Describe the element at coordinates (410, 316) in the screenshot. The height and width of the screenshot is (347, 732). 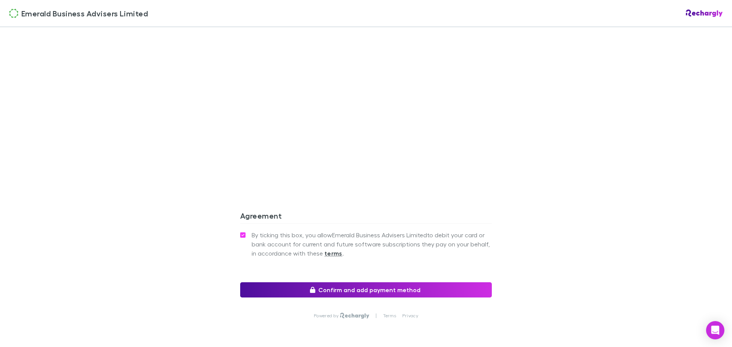
I see `a: Privacy` at that location.